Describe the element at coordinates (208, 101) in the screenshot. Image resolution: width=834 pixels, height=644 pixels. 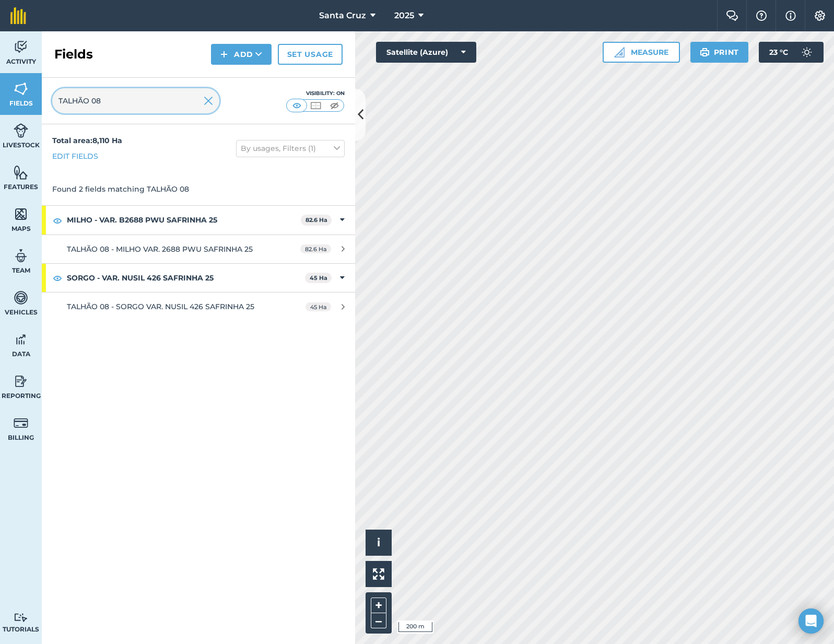
I see `img: svg+xml;base64,PHN2ZyB4bWxucz0iaHR0cDovL3d3dy53My5vcmcvMjAwMC9zdmciIHdpZHRoPSIyMiIgaGVpZ2h0PSIzMC...` at that location.